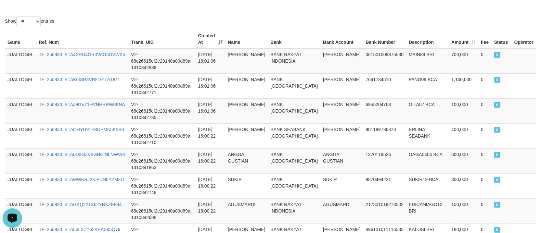  I want to click on th: Status, so click(502, 39).